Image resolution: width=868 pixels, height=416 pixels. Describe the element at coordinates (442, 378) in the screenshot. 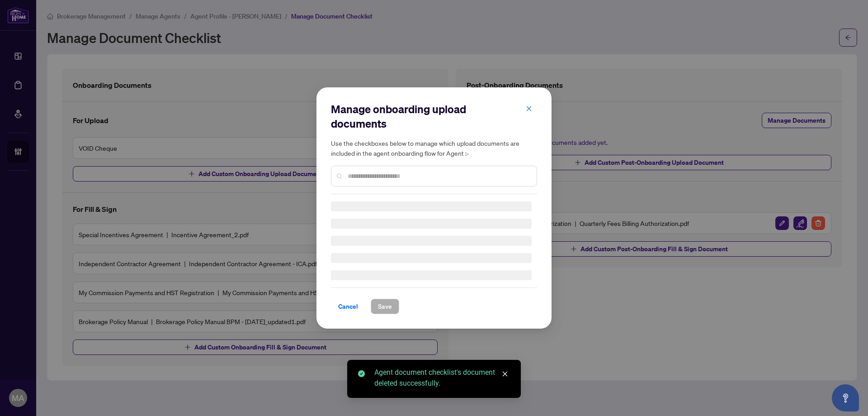

I see `div: Agent document checklist's document deleted successfully.` at that location.